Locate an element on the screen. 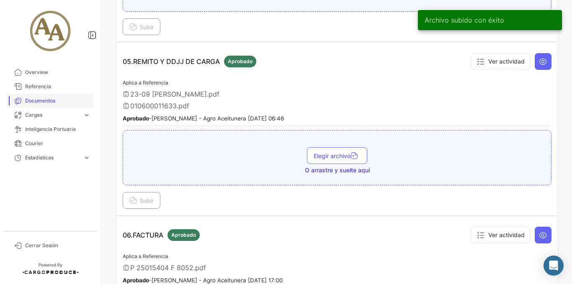 The image size is (572, 284). span: Referencia is located at coordinates (58, 87).